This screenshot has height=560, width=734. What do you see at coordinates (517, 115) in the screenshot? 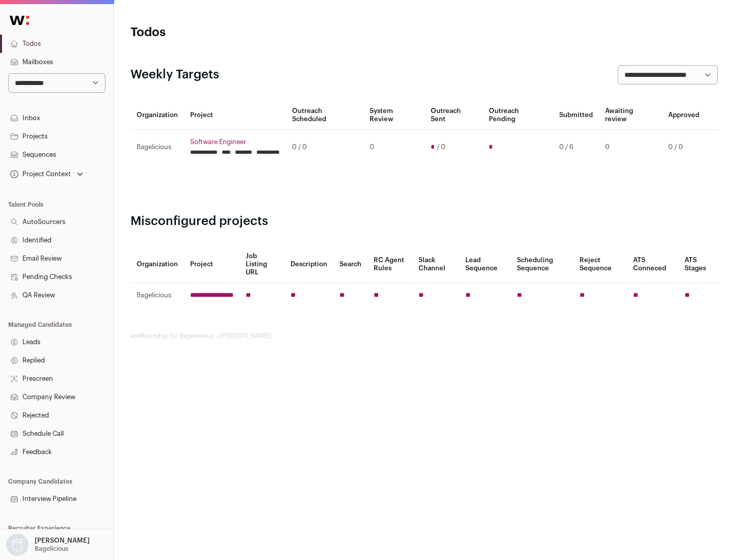
I see `th: Outreach Pending` at bounding box center [517, 115].